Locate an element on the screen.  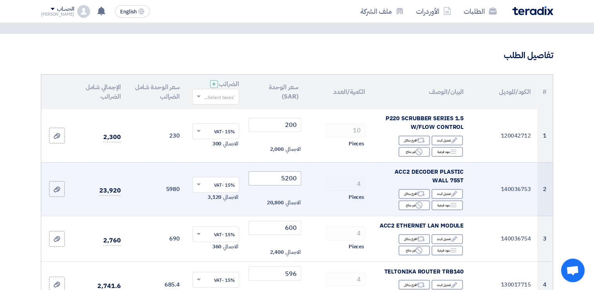
div: Open chat is located at coordinates (573, 270).